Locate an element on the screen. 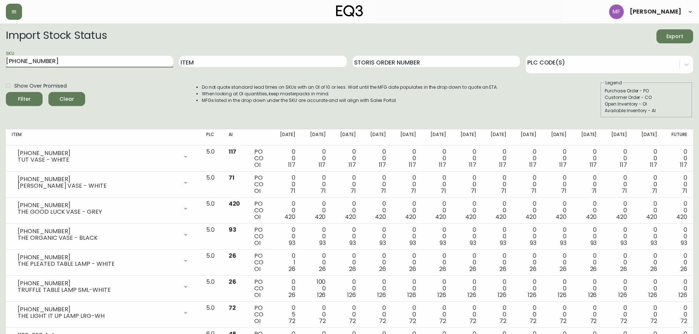 This screenshot has width=699, height=334. div: Open Inventory - OI is located at coordinates (647, 104).